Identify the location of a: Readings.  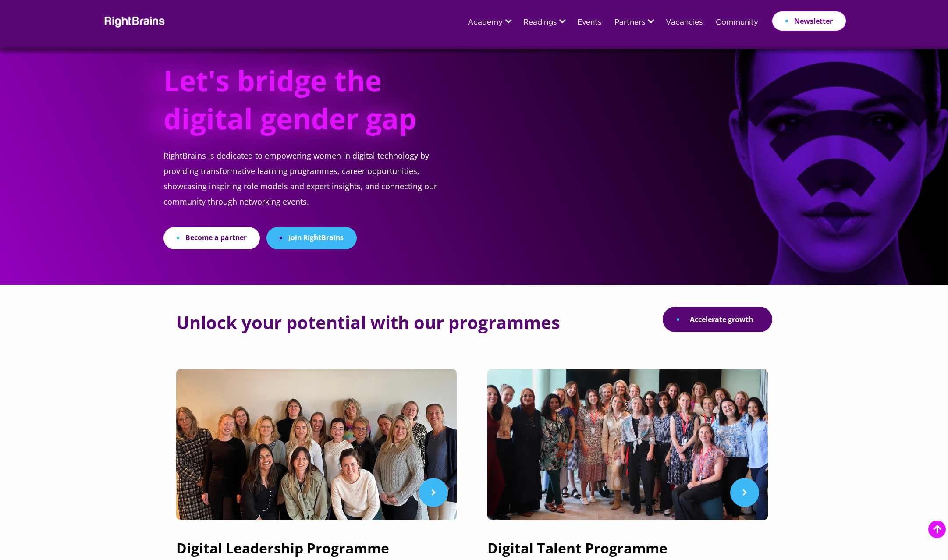
(540, 23).